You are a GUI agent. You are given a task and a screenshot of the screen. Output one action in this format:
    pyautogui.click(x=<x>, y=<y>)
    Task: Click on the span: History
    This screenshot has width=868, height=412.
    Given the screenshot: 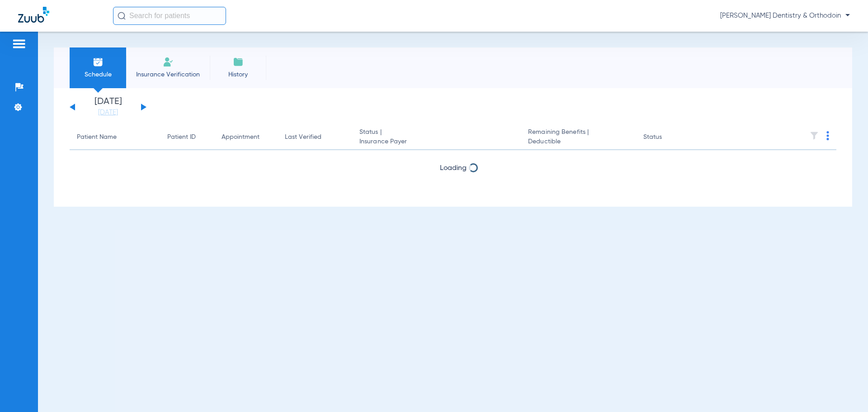 What is the action you would take?
    pyautogui.click(x=238, y=75)
    